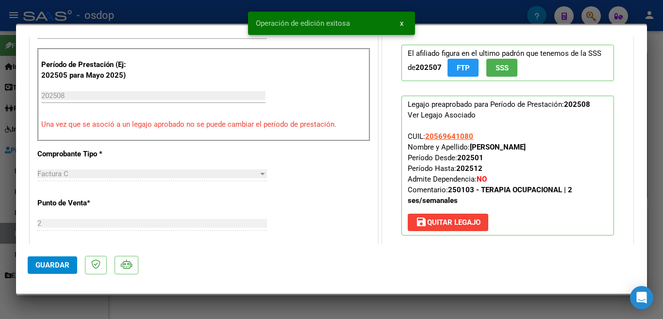 This screenshot has height=319, width=663. What do you see at coordinates (449, 136) in the screenshot?
I see `span: 20569641080` at bounding box center [449, 136].